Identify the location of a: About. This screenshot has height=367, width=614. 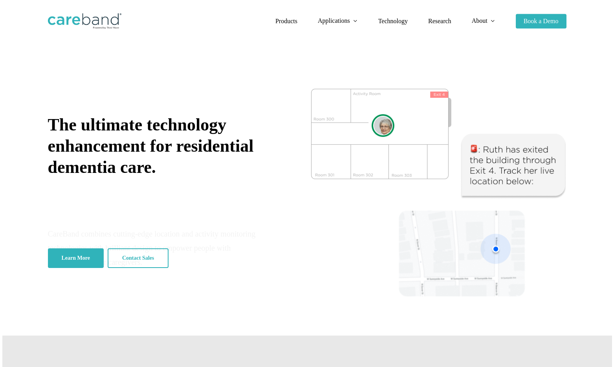
(483, 21).